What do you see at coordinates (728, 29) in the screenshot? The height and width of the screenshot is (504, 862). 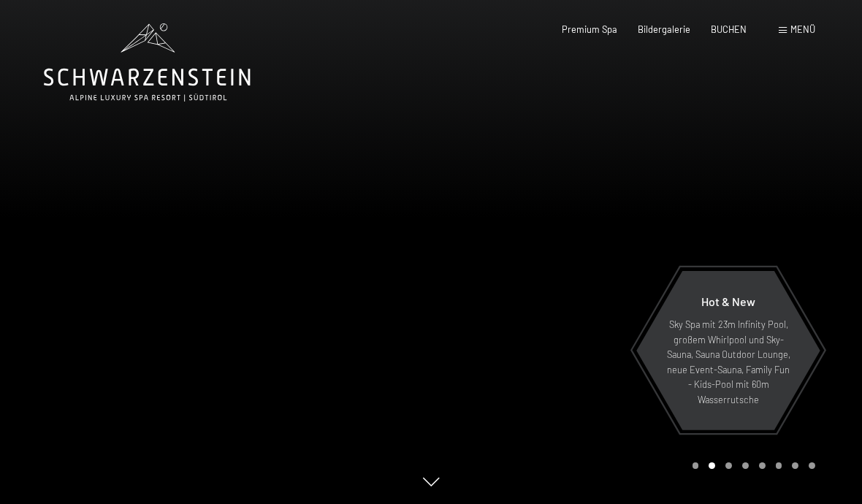 I see `span: BUCHEN` at bounding box center [728, 29].